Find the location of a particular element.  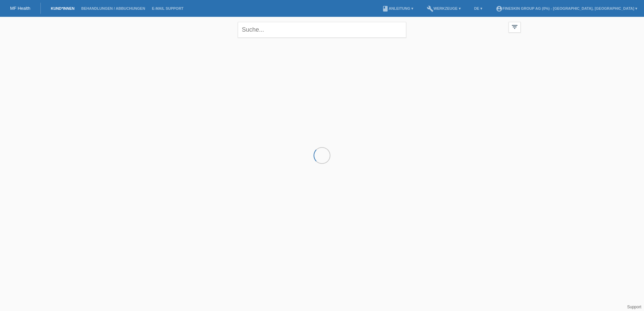

a: MF Health is located at coordinates (20, 8).